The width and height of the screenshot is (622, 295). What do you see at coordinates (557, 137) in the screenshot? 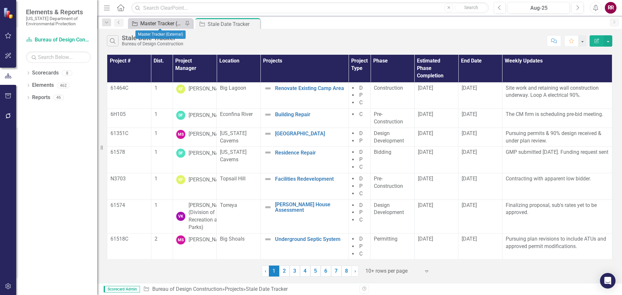
I see `p: Pursuing permits & 90% design received & under plan review.` at bounding box center [557, 137].